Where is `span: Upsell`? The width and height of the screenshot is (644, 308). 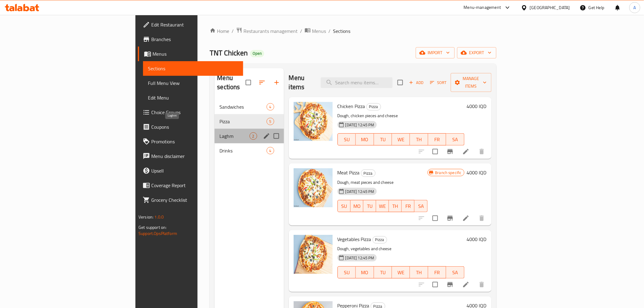
span: Upsell is located at coordinates (194, 171).